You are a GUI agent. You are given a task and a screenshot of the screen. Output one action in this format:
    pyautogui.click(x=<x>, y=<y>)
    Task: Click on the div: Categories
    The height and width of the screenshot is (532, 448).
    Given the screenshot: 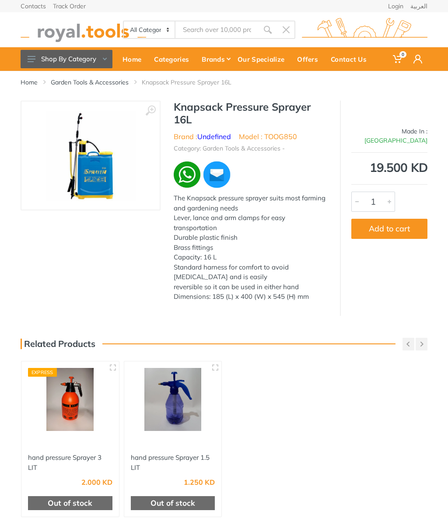 What is the action you would take?
    pyautogui.click(x=174, y=59)
    